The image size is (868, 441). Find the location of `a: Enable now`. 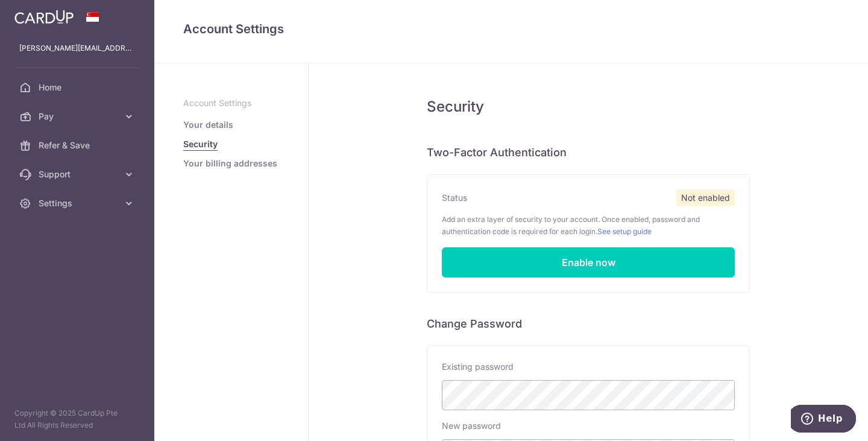

a: Enable now is located at coordinates (588, 262).